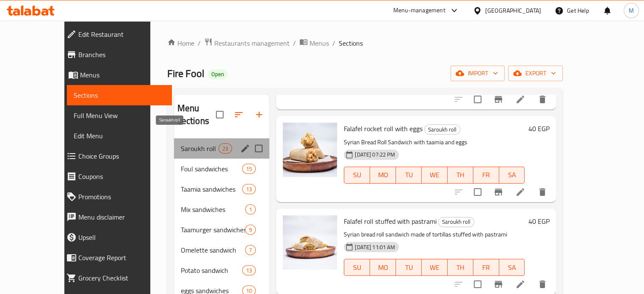 This screenshot has width=644, height=294. Describe the element at coordinates (121, 156) in the screenshot. I see `span: Choice Groups` at that location.